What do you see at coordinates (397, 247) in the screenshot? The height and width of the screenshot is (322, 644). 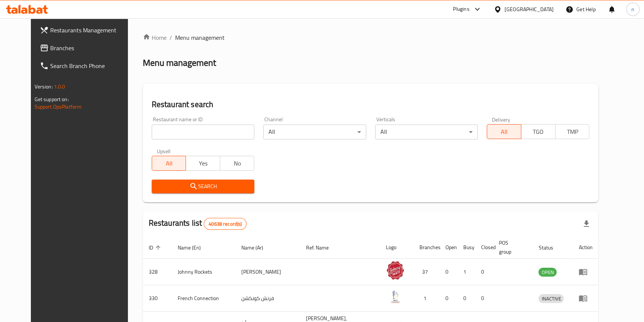 I see `th: Logo` at bounding box center [397, 247].